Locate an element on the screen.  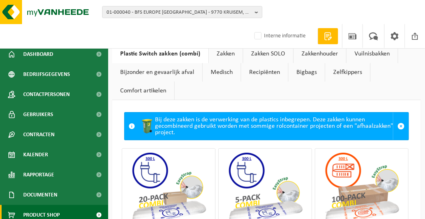
span: Gebruikers is located at coordinates (38, 114).